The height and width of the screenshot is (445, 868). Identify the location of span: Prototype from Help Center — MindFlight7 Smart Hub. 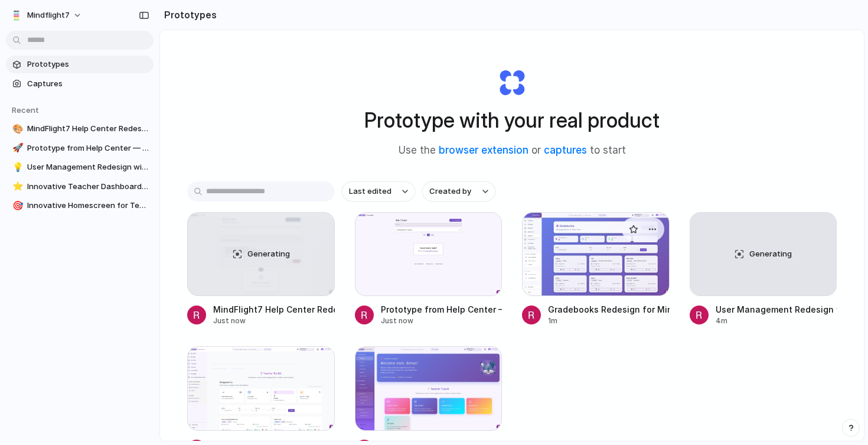
(88, 149).